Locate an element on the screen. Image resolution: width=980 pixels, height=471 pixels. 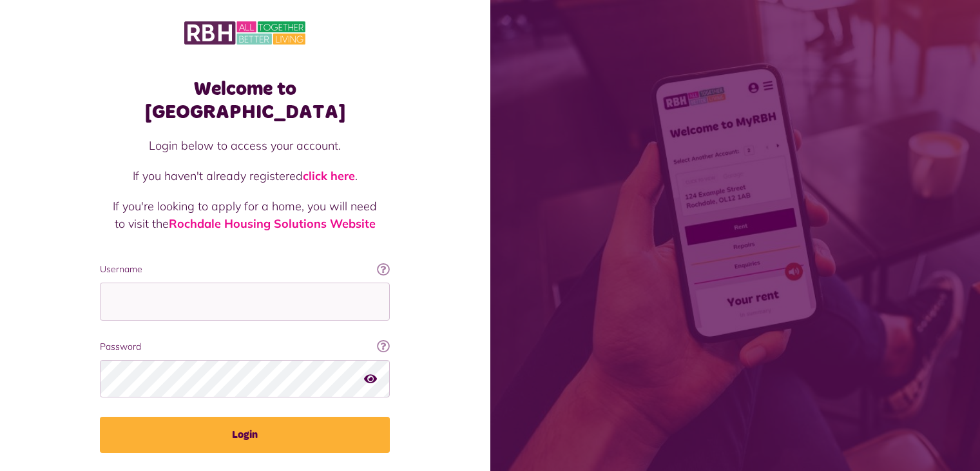
button: Login is located at coordinates (245, 435).